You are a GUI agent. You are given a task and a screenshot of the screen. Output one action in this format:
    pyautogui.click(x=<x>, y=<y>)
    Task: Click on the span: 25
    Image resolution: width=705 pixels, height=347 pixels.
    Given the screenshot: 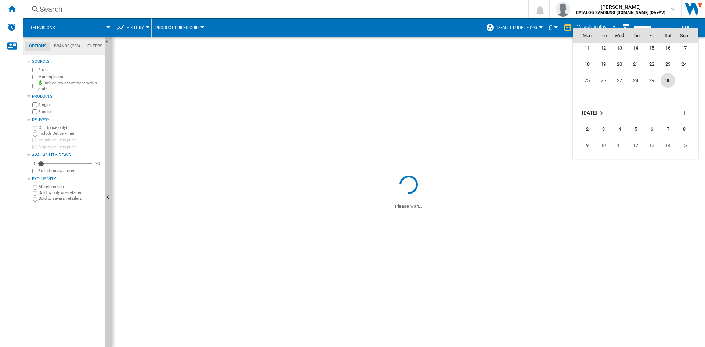 What is the action you would take?
    pyautogui.click(x=587, y=80)
    